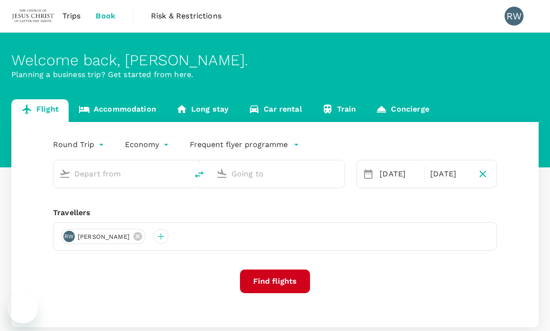 The width and height of the screenshot is (550, 331). Describe the element at coordinates (117, 111) in the screenshot. I see `a: Accommodation` at that location.